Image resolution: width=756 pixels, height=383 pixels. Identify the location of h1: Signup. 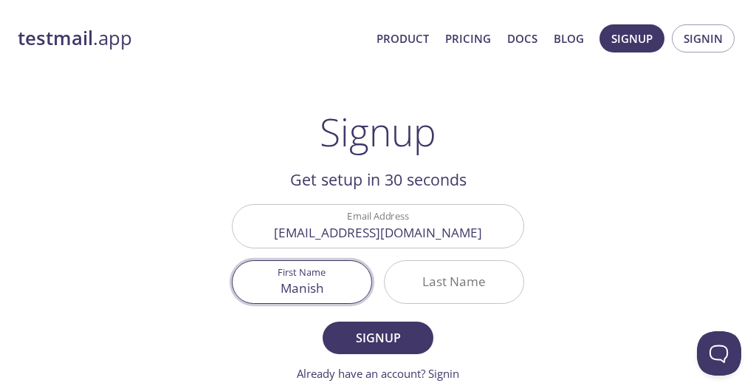
(378, 131).